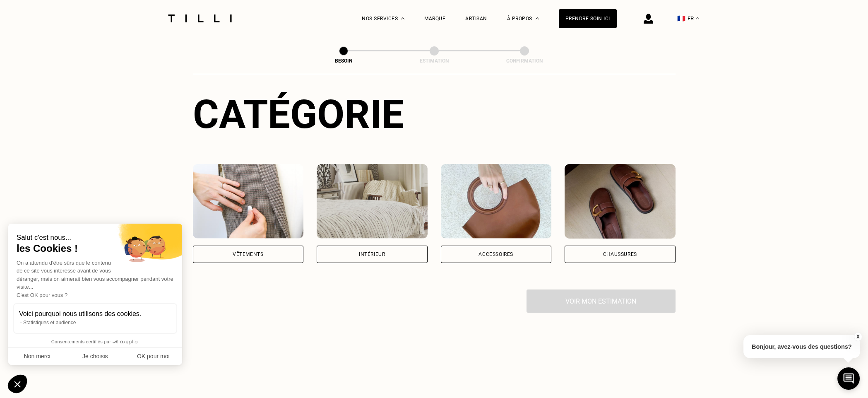 The image size is (868, 398). What do you see at coordinates (620, 201) in the screenshot?
I see `img: Chaussures` at bounding box center [620, 201].